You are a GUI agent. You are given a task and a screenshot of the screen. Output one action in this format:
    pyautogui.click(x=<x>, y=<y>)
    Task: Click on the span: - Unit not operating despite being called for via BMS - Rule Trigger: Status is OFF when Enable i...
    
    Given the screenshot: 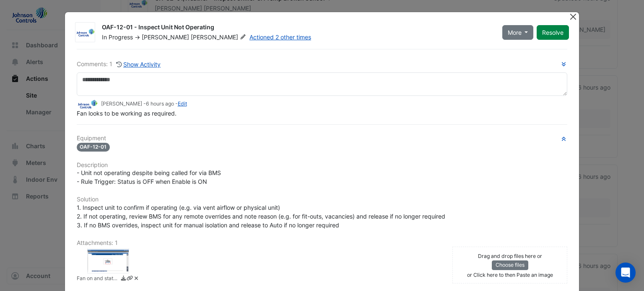 What is the action you would take?
    pyautogui.click(x=148, y=177)
    